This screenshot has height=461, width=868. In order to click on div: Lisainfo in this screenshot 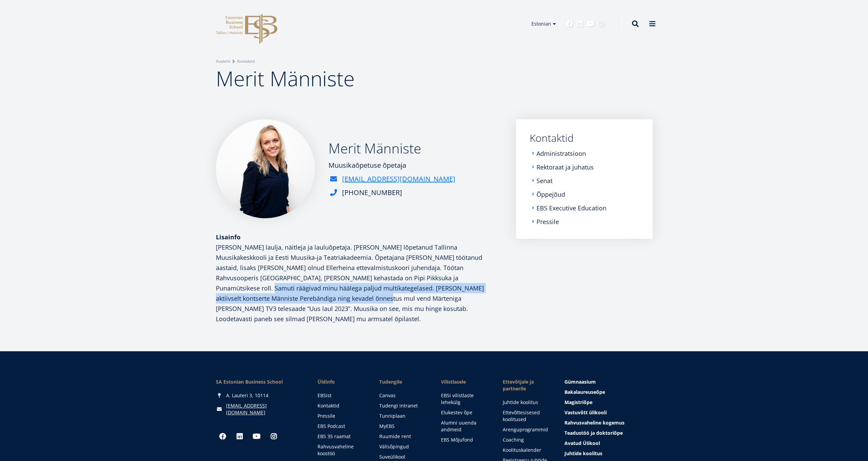, I will do `click(359, 237)`.